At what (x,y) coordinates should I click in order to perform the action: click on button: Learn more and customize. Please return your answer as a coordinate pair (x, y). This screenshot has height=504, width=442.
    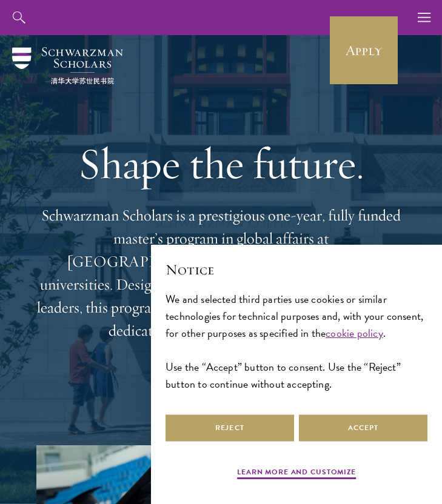
    Looking at the image, I should click on (296, 474).